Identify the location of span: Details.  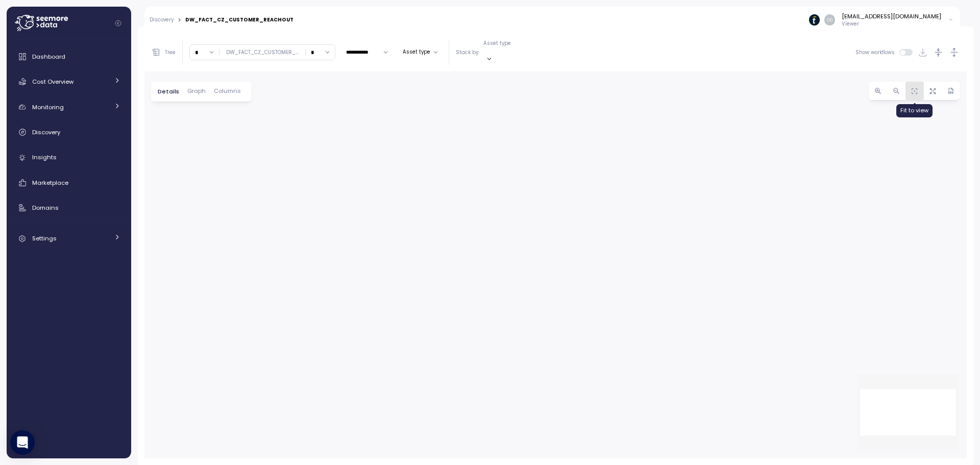
(169, 91).